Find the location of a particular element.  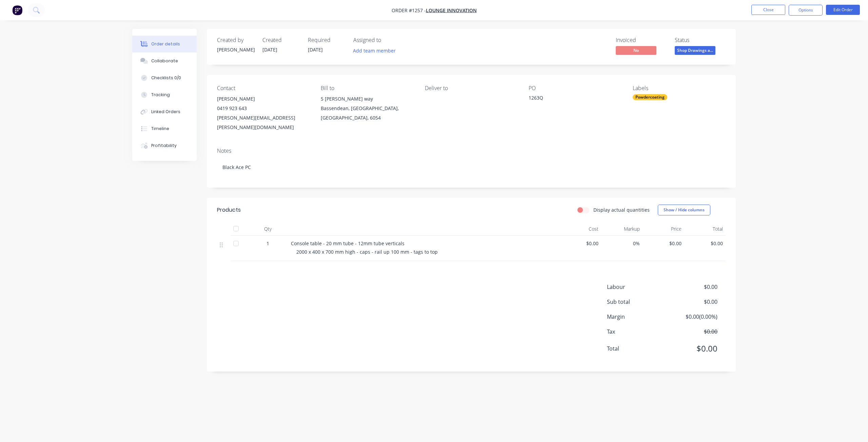

span: 2000 x 400 x 700 mm high - caps - rail up 100 mm - tags to top is located at coordinates (367, 251).